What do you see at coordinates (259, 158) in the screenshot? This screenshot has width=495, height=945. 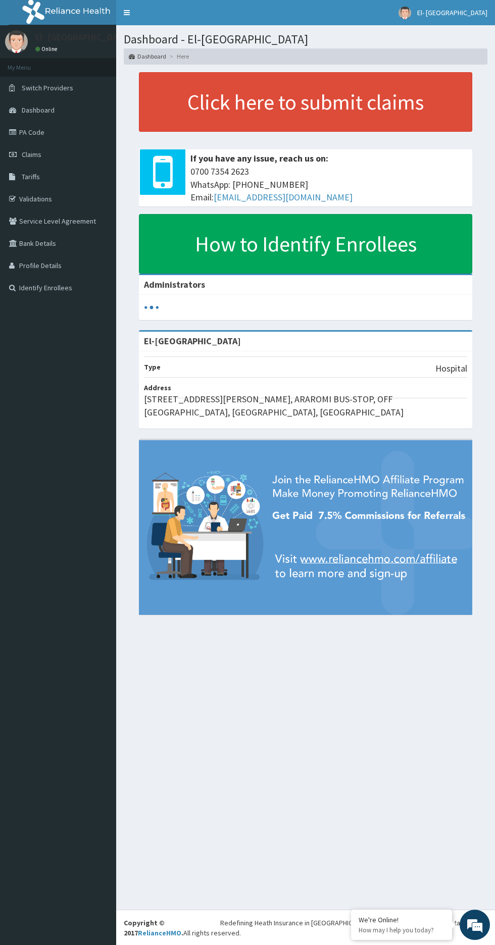 I see `b: If you have any issue, reach us on:` at bounding box center [259, 158].